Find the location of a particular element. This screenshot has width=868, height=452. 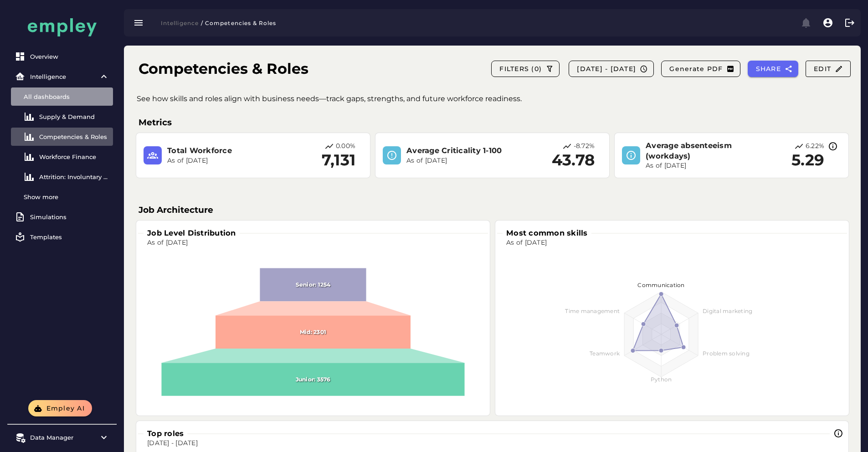

h3: Most common skills is located at coordinates (547, 233).